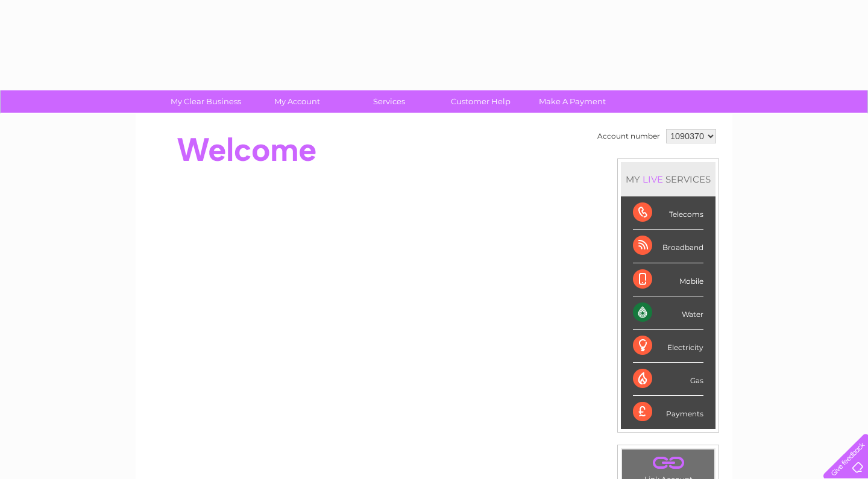  I want to click on div: Payments, so click(668, 412).